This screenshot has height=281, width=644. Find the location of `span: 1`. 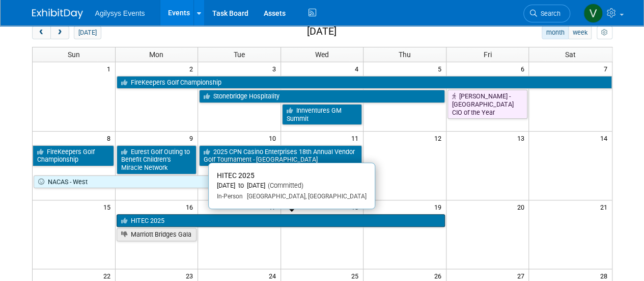

span: 1 is located at coordinates (111, 68).